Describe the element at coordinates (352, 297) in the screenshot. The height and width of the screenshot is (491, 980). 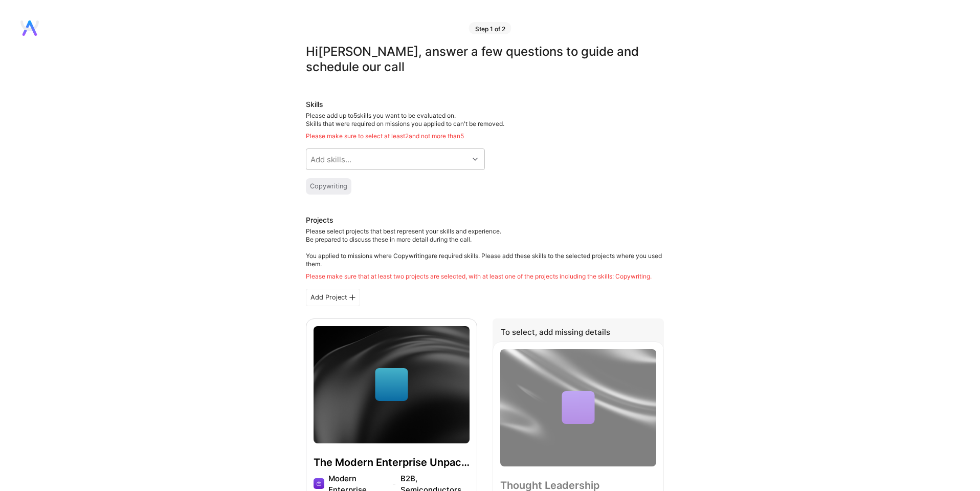
I see `i: icon PlusBlackFlat` at that location.